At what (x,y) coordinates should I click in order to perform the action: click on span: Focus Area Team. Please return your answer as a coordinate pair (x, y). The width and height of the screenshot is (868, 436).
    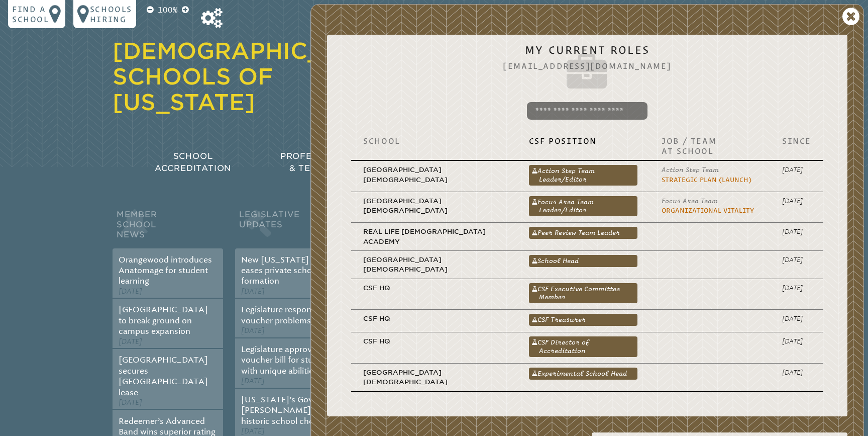
    Looking at the image, I should click on (690, 200).